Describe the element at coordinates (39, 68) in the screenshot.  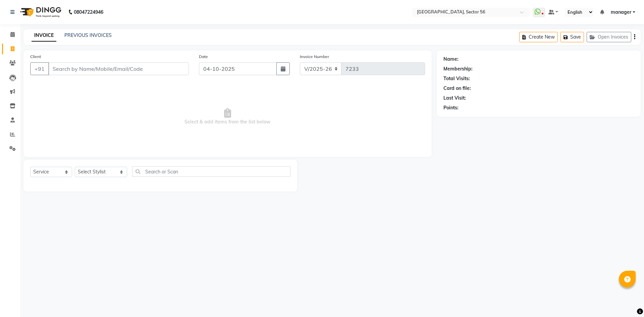
I see `button: +91` at that location.